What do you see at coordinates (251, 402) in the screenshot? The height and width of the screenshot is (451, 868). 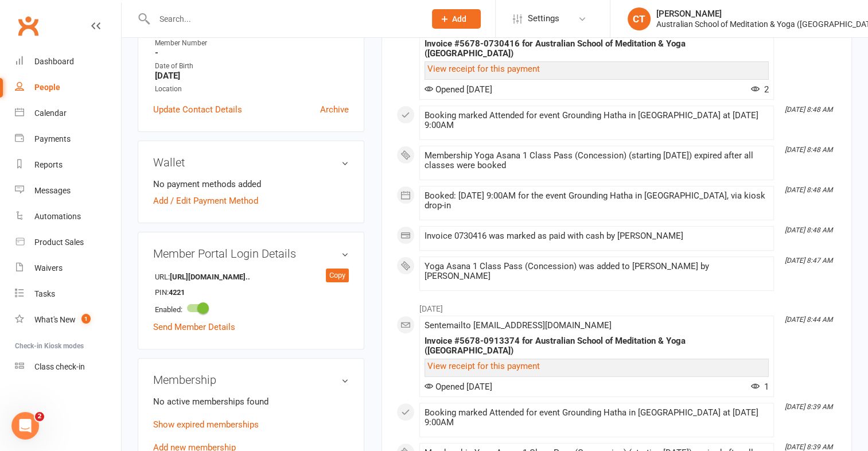 I see `p: No active memberships found` at bounding box center [251, 402].